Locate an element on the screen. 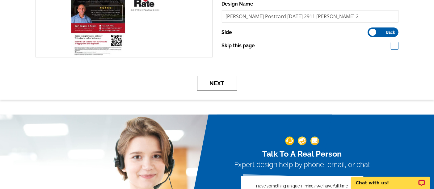 The height and width of the screenshot is (189, 434). img: support-img-3_1.png is located at coordinates (314, 141).